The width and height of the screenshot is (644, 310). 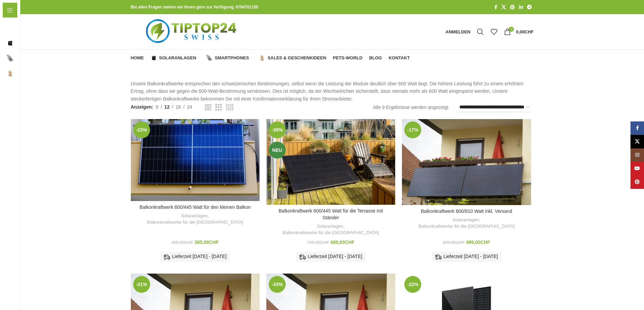 I want to click on a: 0 0,00CHF, so click(x=519, y=31).